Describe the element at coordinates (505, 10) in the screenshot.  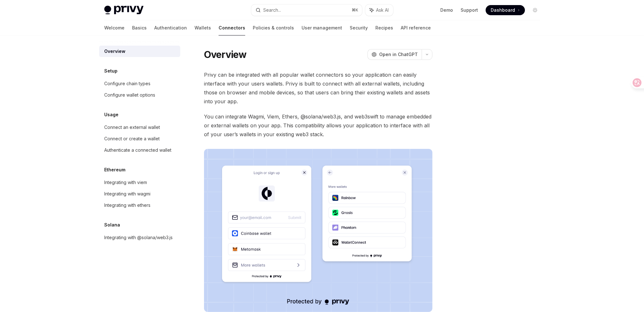
I see `a: Dashboard` at that location.